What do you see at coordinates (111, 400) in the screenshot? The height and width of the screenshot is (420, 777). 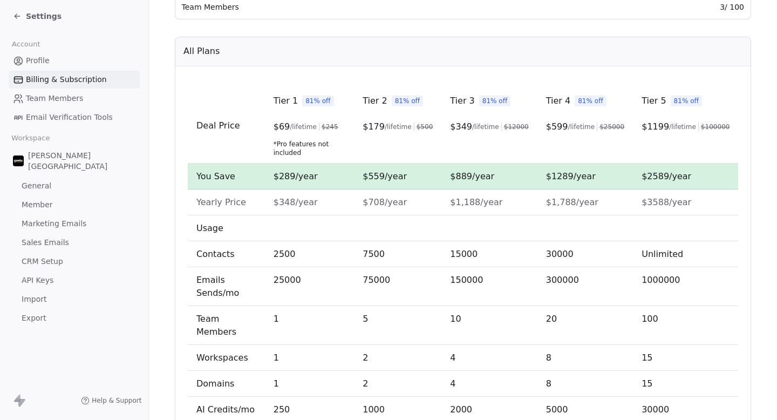 I see `a: Help & Support` at bounding box center [111, 400].